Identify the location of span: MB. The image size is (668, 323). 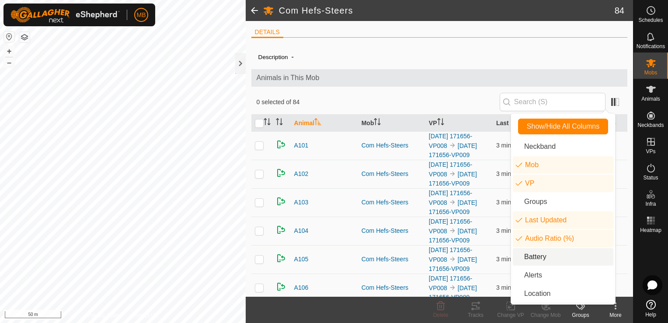
(141, 15).